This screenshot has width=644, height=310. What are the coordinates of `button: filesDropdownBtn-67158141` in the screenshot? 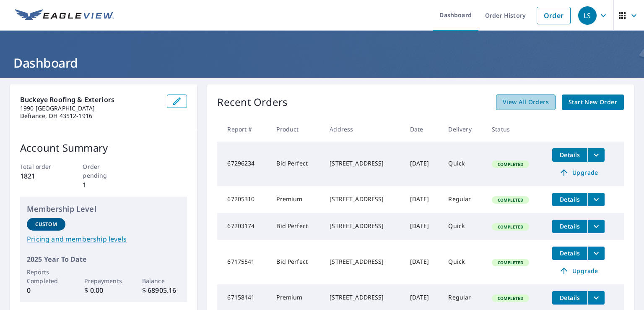 It's located at (596, 297).